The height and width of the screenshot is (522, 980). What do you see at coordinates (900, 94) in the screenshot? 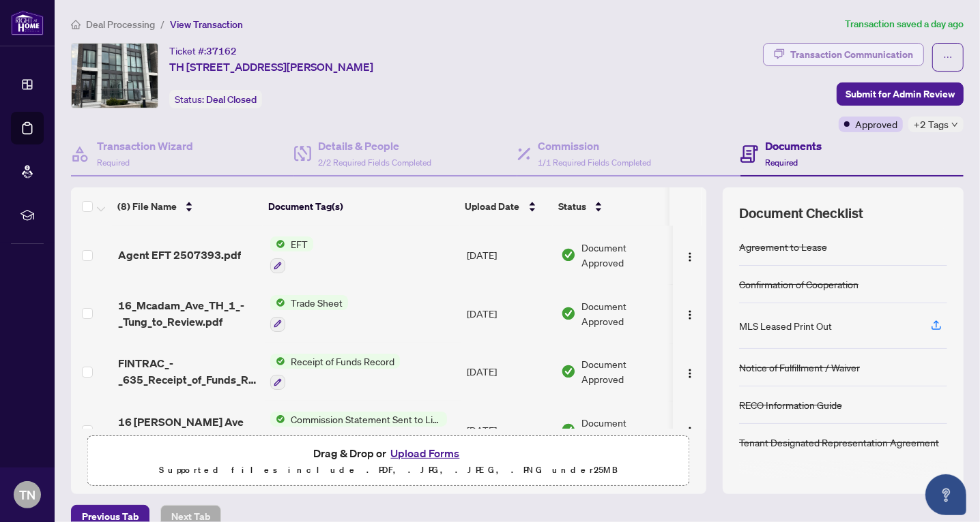
I see `span: Submit for Admin Review` at bounding box center [900, 94].